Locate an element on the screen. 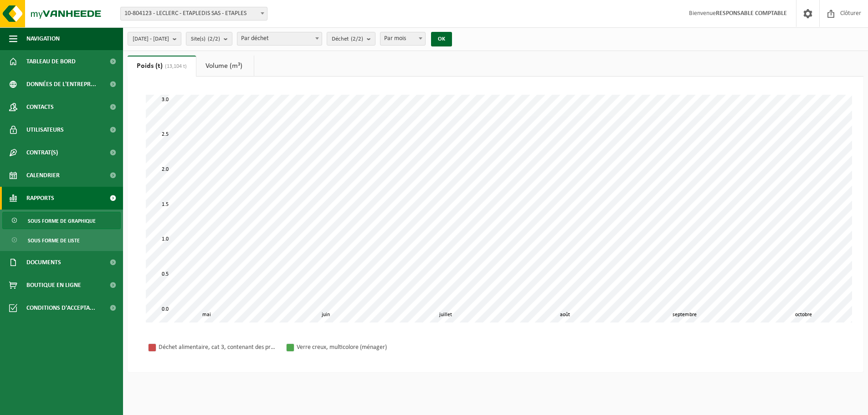  span: Déchet is located at coordinates (347, 39).